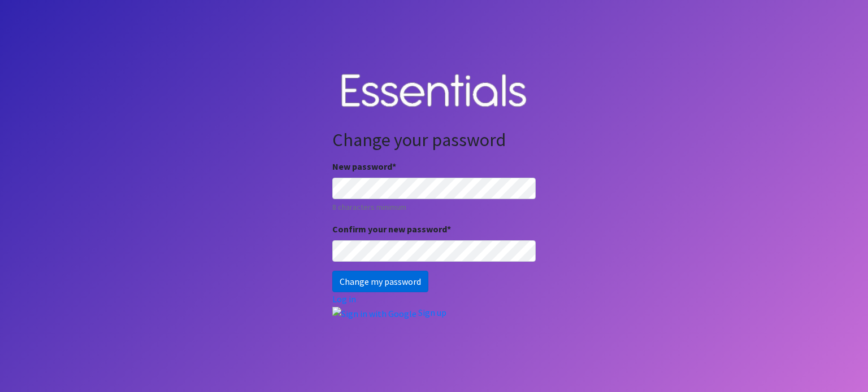  I want to click on input: Change my password, so click(380, 281).